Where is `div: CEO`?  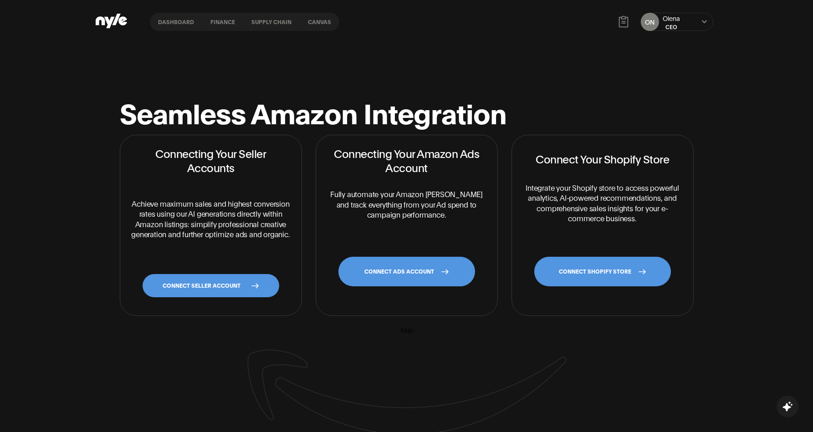
div: CEO is located at coordinates (672, 26).